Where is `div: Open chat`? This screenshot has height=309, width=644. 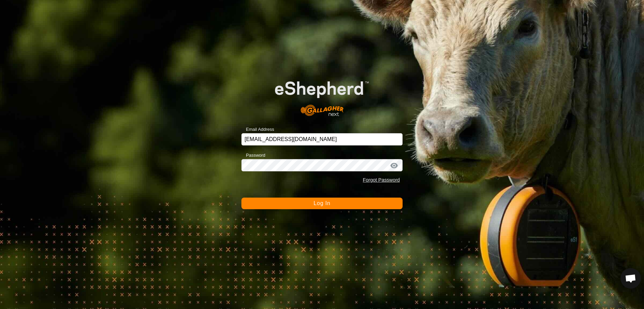 div: Open chat is located at coordinates (630, 278).